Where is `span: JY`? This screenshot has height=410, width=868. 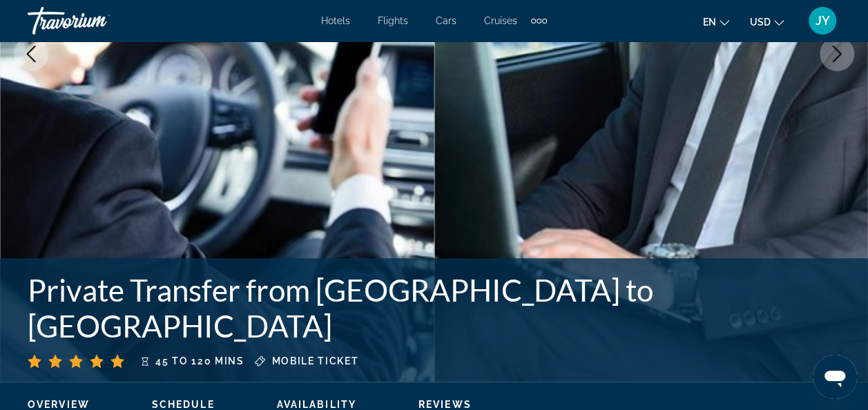
span: JY is located at coordinates (822, 21).